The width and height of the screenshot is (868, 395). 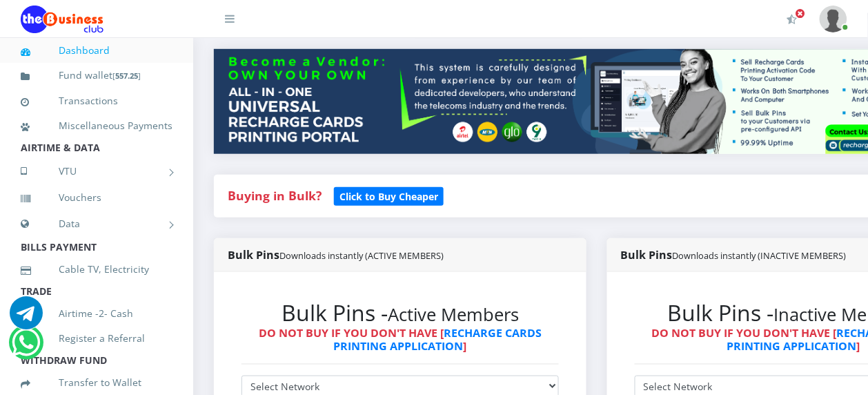 I want to click on small: Downloads instantly (INACTIVE MEMBERS), so click(x=760, y=256).